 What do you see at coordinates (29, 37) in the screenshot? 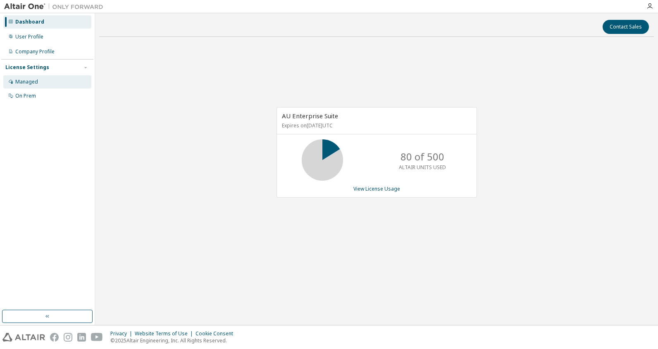
I see `div: User Profile` at bounding box center [29, 37].